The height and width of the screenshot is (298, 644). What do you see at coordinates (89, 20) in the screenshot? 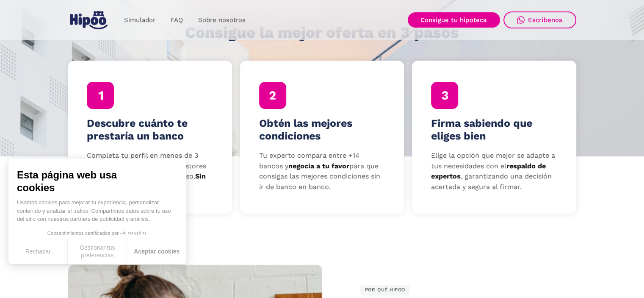
I see `a: home` at bounding box center [89, 20].